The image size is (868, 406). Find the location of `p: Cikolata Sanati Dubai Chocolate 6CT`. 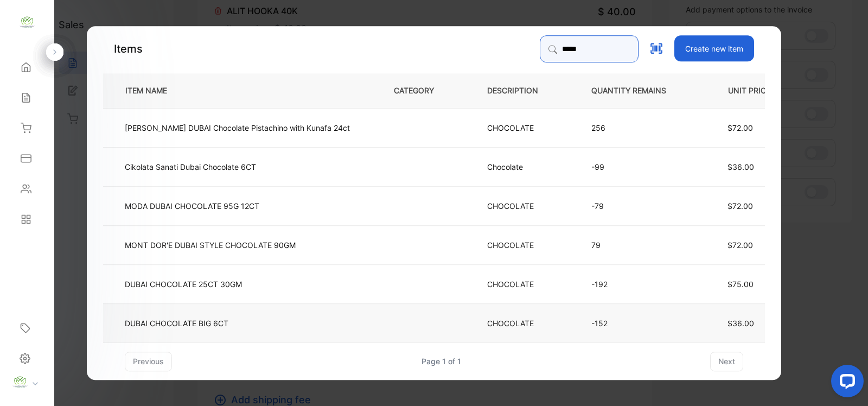

p: Cikolata Sanati Dubai Chocolate 6CT is located at coordinates (191, 167).